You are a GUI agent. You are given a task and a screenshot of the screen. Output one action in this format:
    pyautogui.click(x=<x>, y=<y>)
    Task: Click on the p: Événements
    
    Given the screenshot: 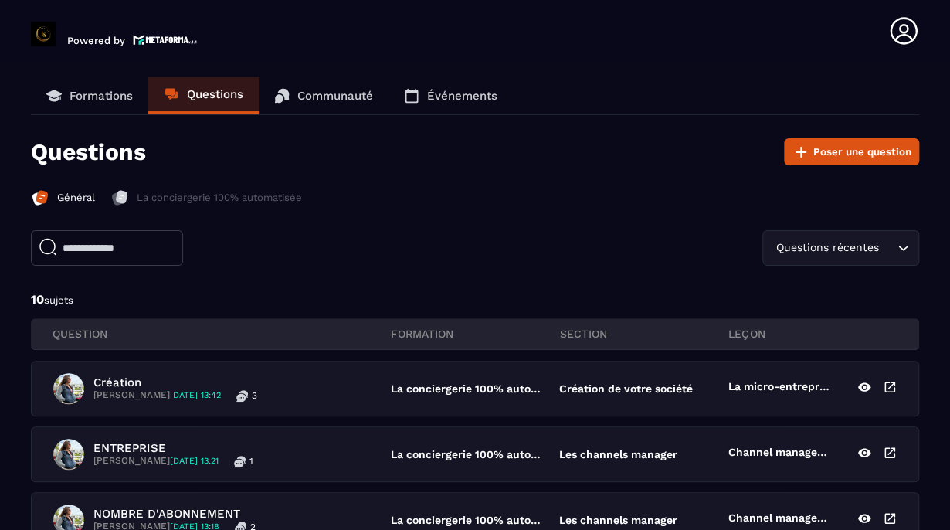 What is the action you would take?
    pyautogui.click(x=462, y=96)
    